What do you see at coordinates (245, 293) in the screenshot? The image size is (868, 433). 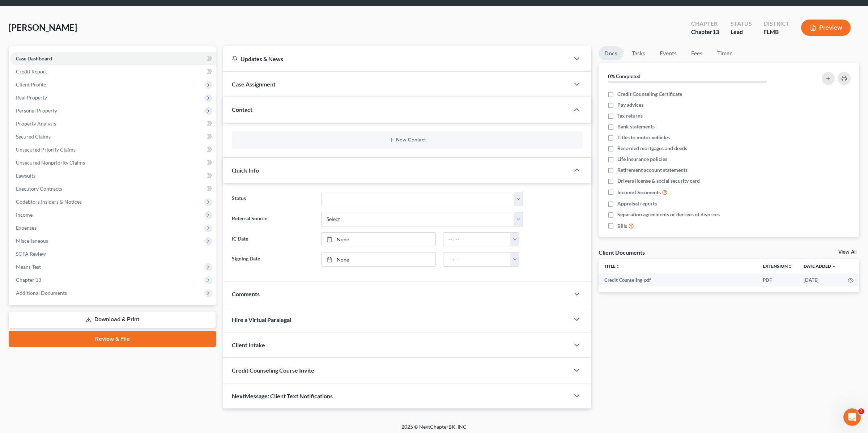 I see `span: Comments` at bounding box center [245, 293].